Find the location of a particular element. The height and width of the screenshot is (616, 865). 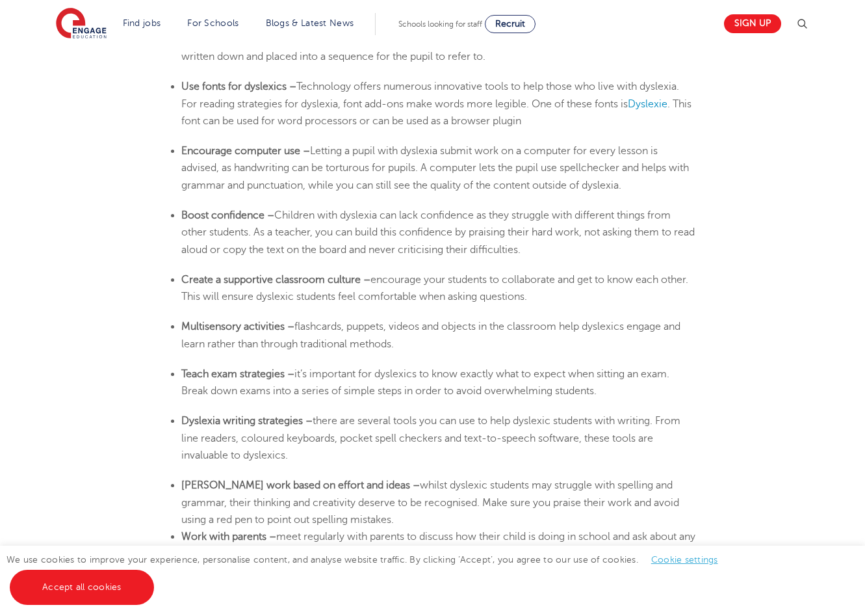

span: there are several tools you can use to help dyslexic students with writing. From line readers, co... is located at coordinates (431, 438).